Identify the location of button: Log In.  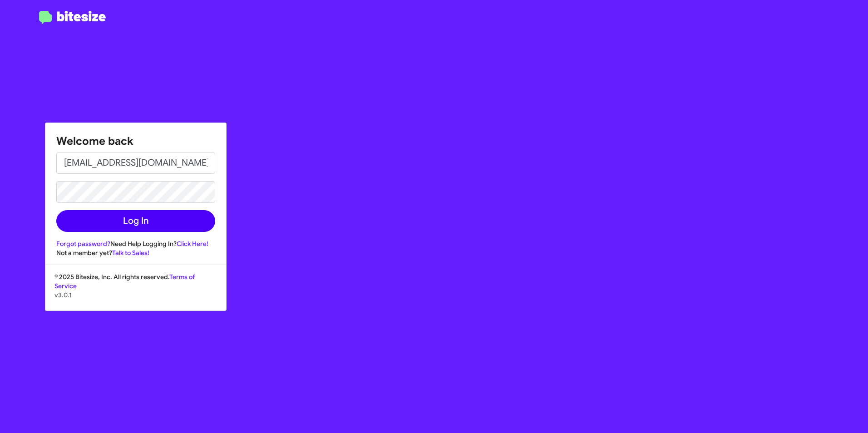
(136, 221).